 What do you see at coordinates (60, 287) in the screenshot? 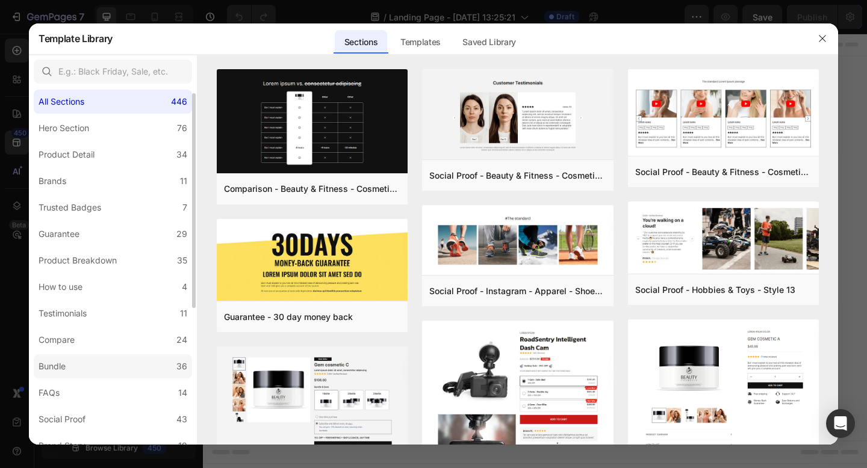
I see `div: How to use` at bounding box center [60, 287].